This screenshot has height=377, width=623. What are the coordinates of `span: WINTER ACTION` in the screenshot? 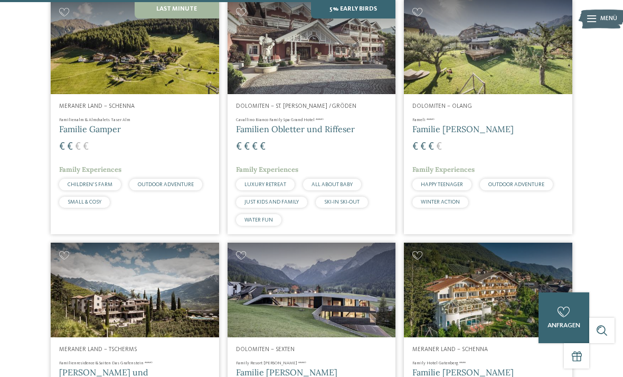 It's located at (441, 202).